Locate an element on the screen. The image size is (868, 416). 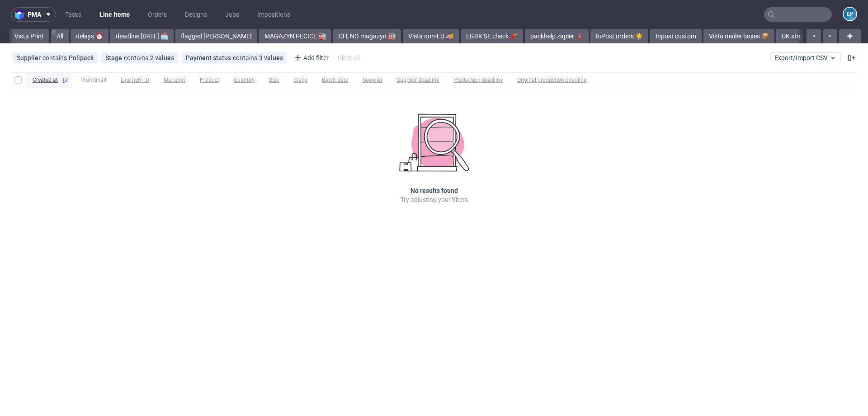
span: Manager is located at coordinates (174, 80).